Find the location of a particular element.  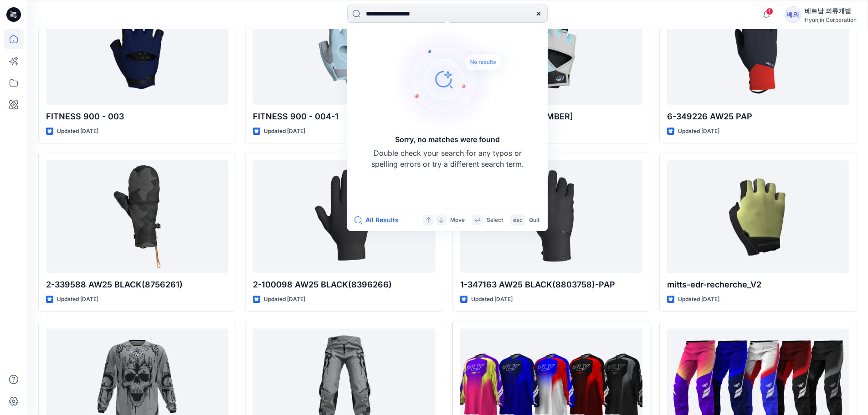

p: FITNESS 900 - 003 is located at coordinates (137, 117).